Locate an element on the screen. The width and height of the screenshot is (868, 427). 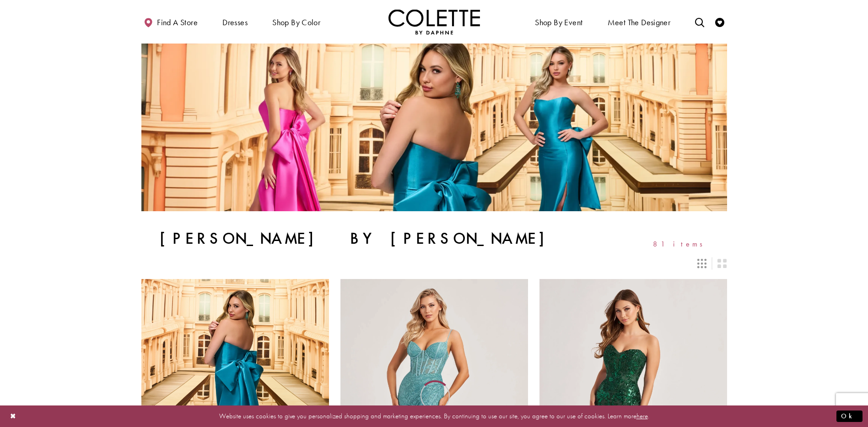
span: Switch layout to 3 columns is located at coordinates (702, 263).